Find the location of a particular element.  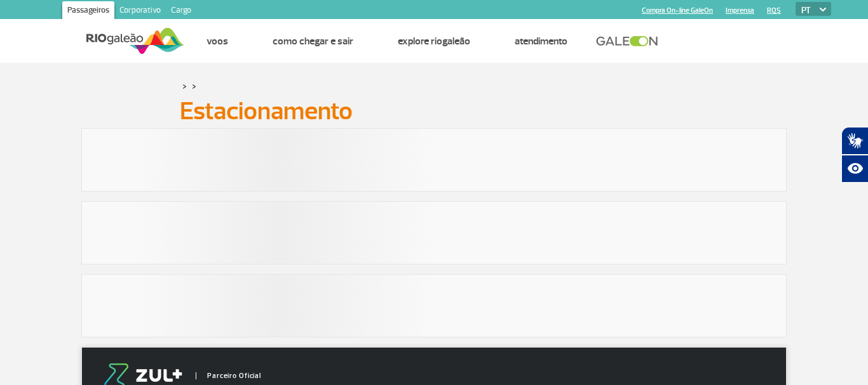

a: Explore RIOgaleão is located at coordinates (434, 41).